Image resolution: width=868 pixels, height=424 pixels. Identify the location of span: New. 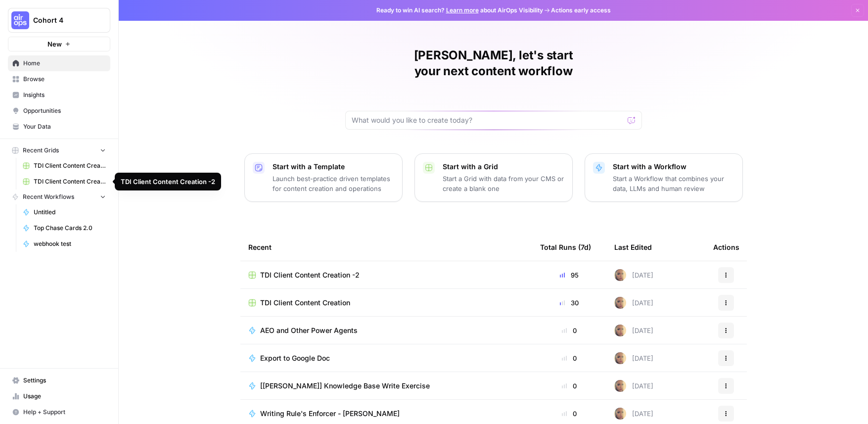
(54, 44).